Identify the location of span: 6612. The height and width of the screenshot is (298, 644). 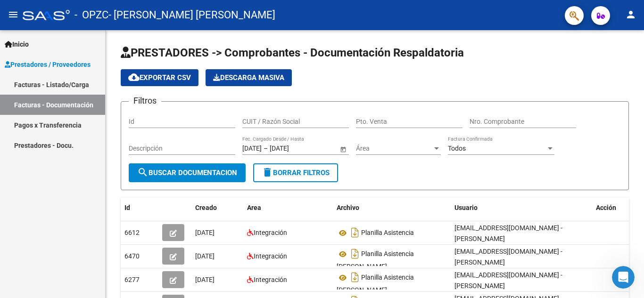
(132, 233).